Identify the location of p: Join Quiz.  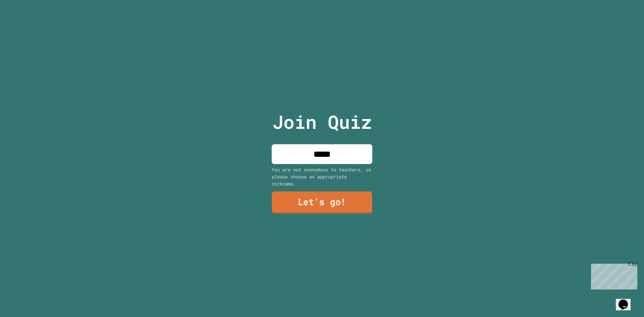
(322, 122).